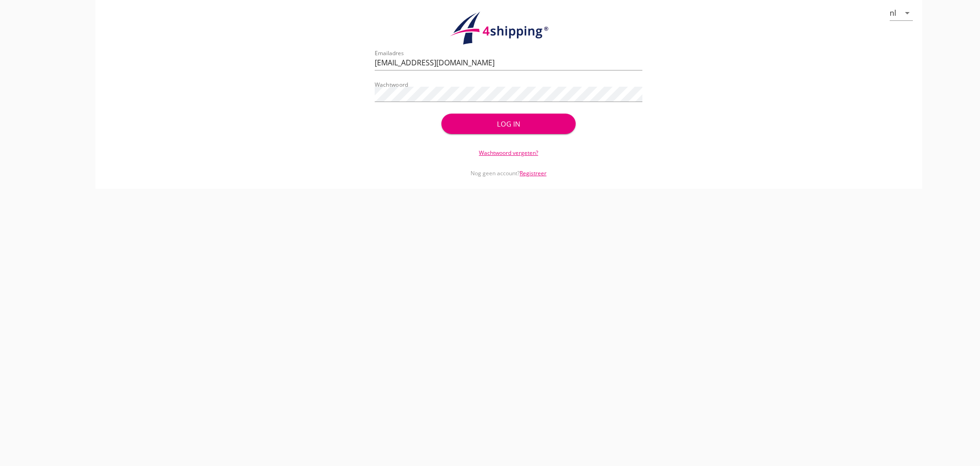 The width and height of the screenshot is (980, 466). What do you see at coordinates (534, 173) in the screenshot?
I see `a: Registreer` at bounding box center [534, 173].